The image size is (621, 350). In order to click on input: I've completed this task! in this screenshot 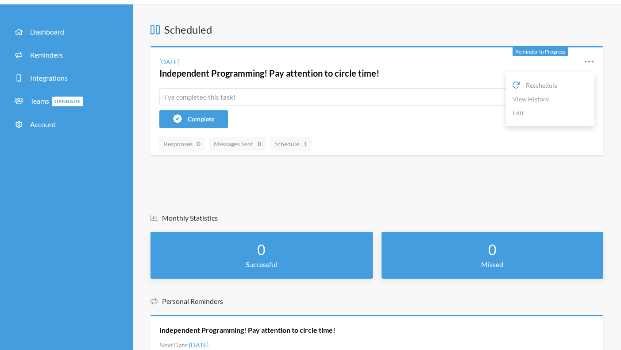, I will do `click(377, 97)`.